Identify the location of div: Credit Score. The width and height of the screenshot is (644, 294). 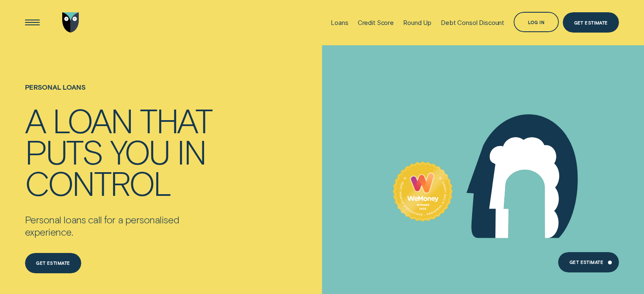
(375, 23).